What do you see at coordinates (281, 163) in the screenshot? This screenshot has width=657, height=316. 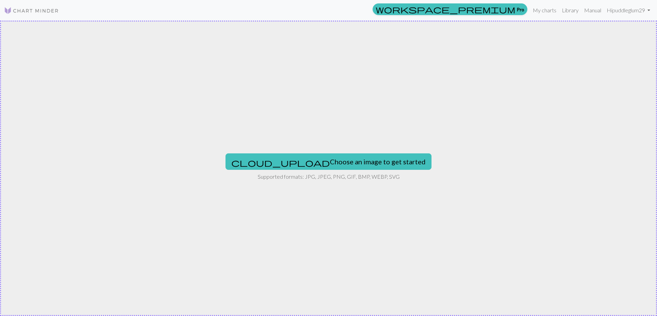 I see `span: cloud_upload` at bounding box center [281, 163].